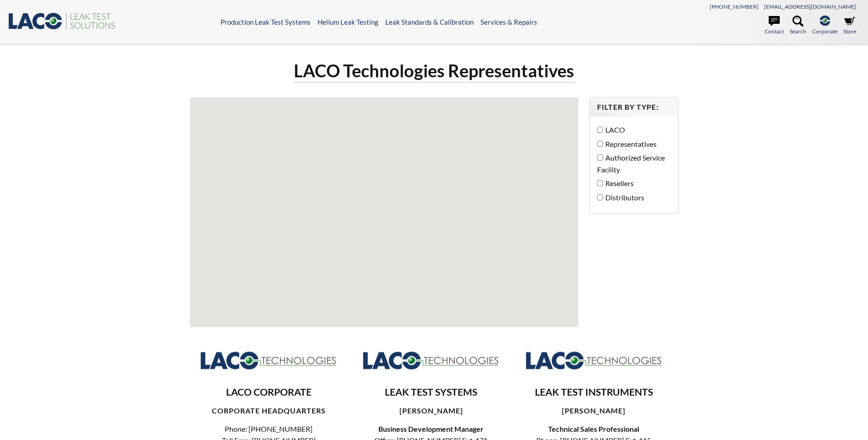  What do you see at coordinates (599, 183) in the screenshot?
I see `input: Resellers` at bounding box center [599, 183].